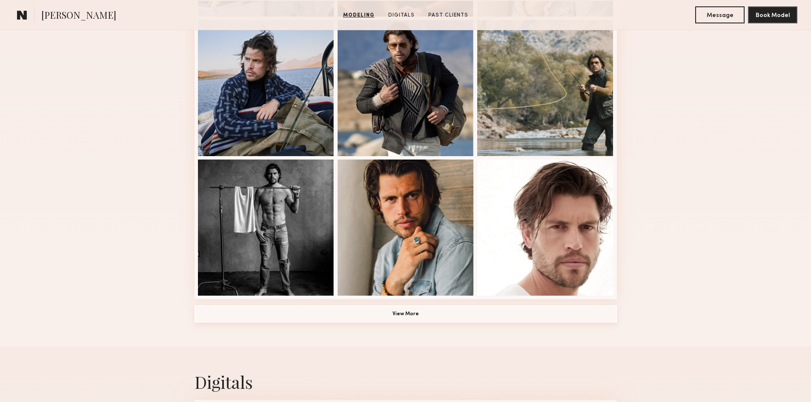  Describe the element at coordinates (773, 15) in the screenshot. I see `button: Book Model` at that location.